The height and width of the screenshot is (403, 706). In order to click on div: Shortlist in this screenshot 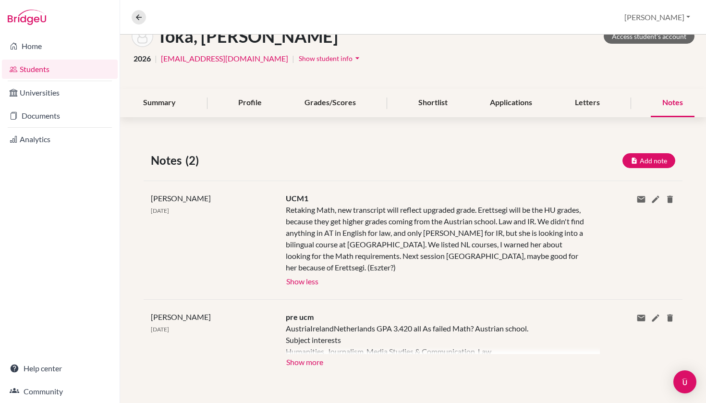, I will do `click(433, 103)`.